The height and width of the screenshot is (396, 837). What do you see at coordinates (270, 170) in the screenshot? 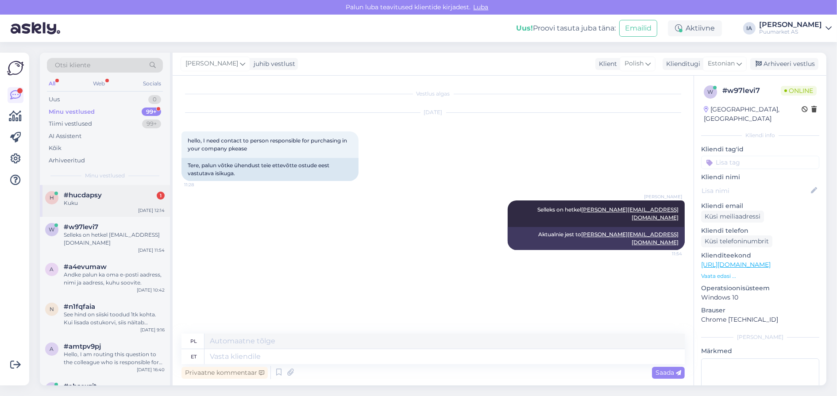
I see `div: Tere, palun võtke ühendust teie ettevõtte ostude eest vastutava isikuga.` at bounding box center [270, 170].